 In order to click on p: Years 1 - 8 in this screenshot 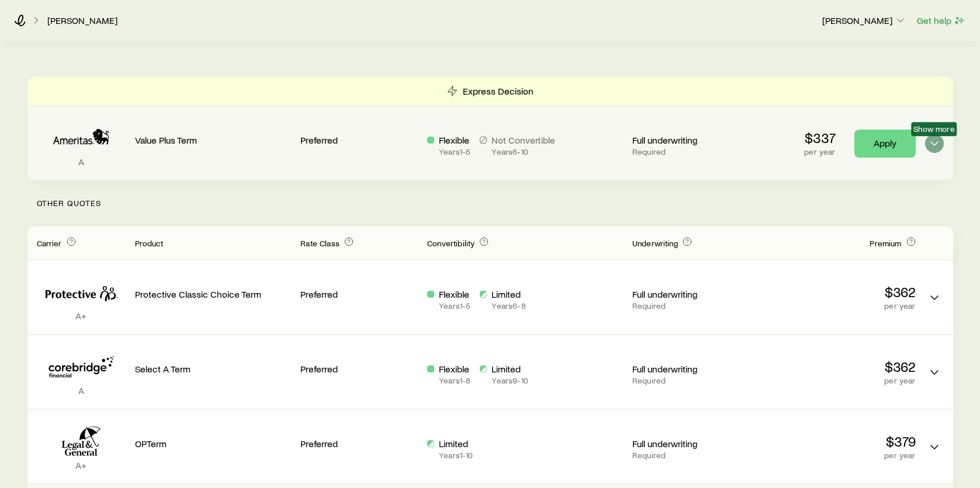, I will do `click(455, 381)`.